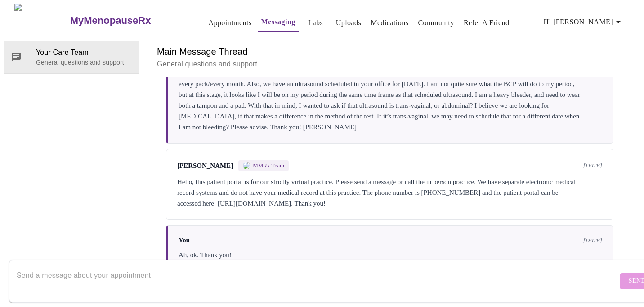 The height and width of the screenshot is (307, 644). Describe the element at coordinates (389, 23) in the screenshot. I see `a: Medications` at that location.